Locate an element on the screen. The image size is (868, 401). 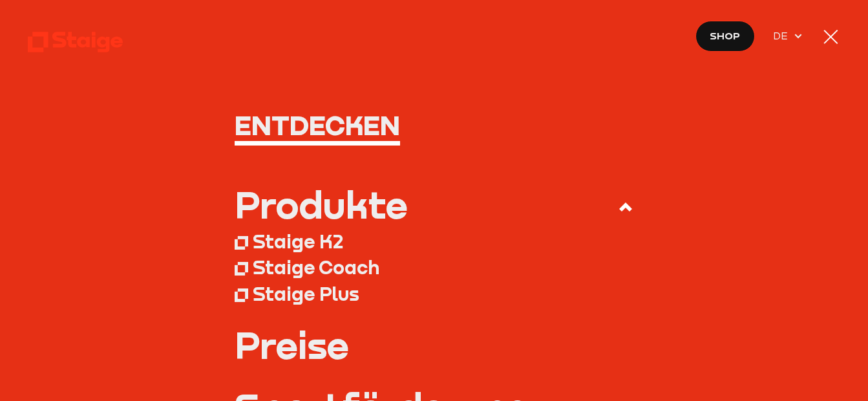
span: Shop is located at coordinates (724, 35).